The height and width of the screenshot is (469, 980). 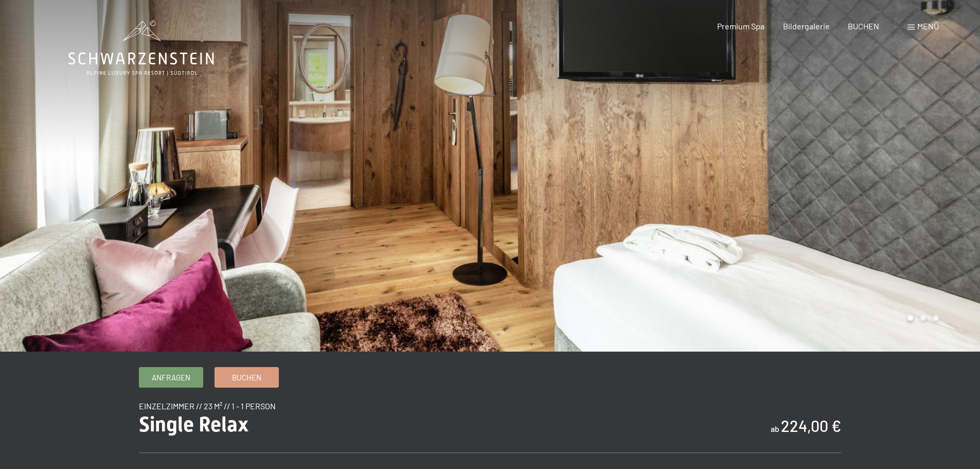 I want to click on a: BUCHEN, so click(x=863, y=26).